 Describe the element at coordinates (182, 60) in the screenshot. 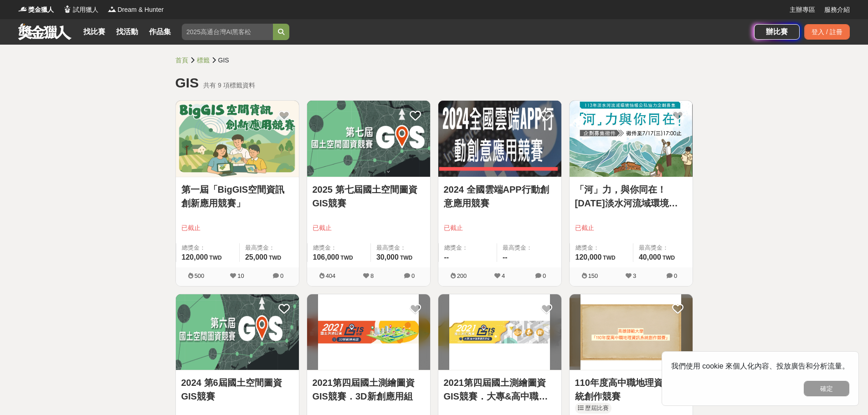

I see `a: 首頁` at that location.